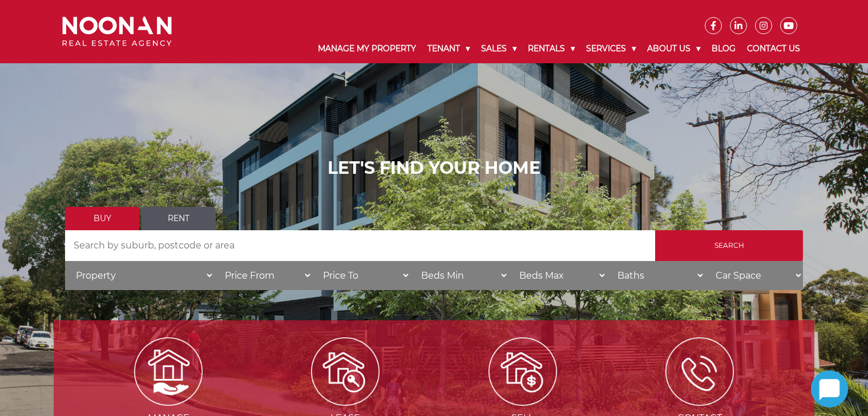  What do you see at coordinates (523, 372) in the screenshot?
I see `img: Sell my property` at bounding box center [523, 372].